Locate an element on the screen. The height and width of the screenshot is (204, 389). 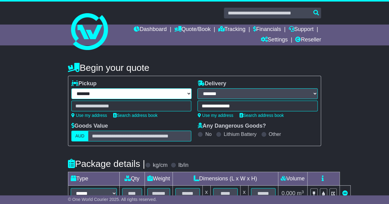
a: Support is located at coordinates (300, 30).